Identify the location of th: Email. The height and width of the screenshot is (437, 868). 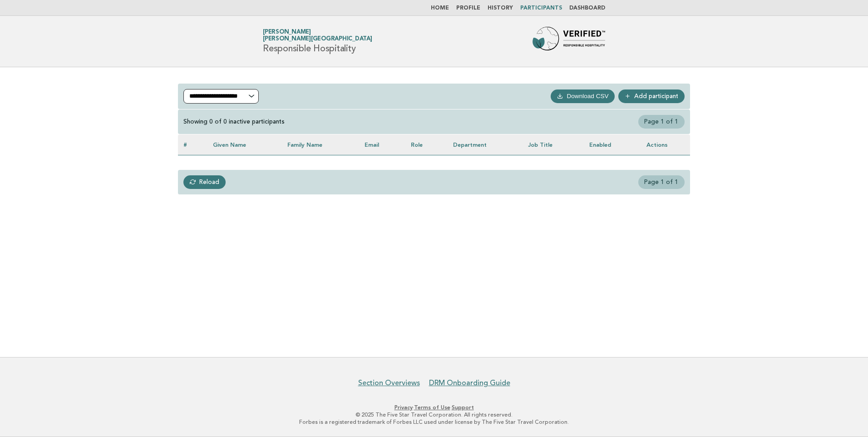
(382, 144).